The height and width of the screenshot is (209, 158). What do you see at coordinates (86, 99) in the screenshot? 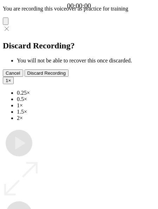
I see `li: 0.5×` at bounding box center [86, 99].